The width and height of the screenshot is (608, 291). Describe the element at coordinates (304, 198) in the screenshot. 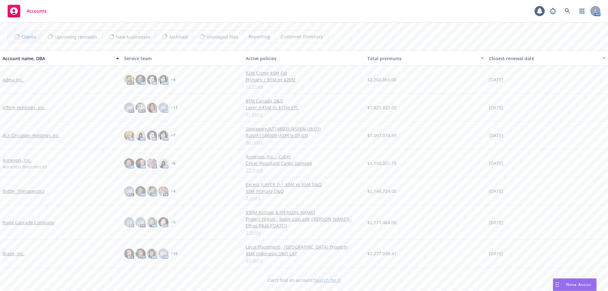

I see `a: 3 more` at that location.